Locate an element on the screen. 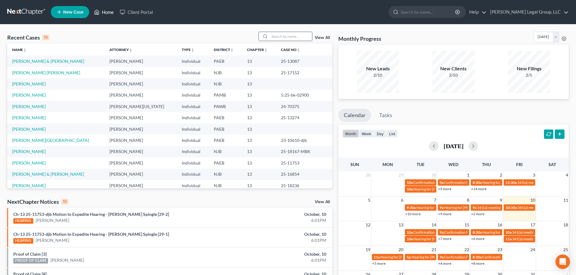 The height and width of the screenshot is (275, 576). a: Case Nounfold_more is located at coordinates (290, 50).